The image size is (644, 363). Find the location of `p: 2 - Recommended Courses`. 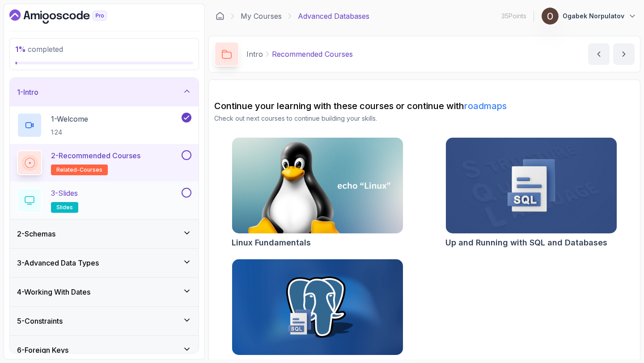

p: 2 - Recommended Courses is located at coordinates (96, 155).